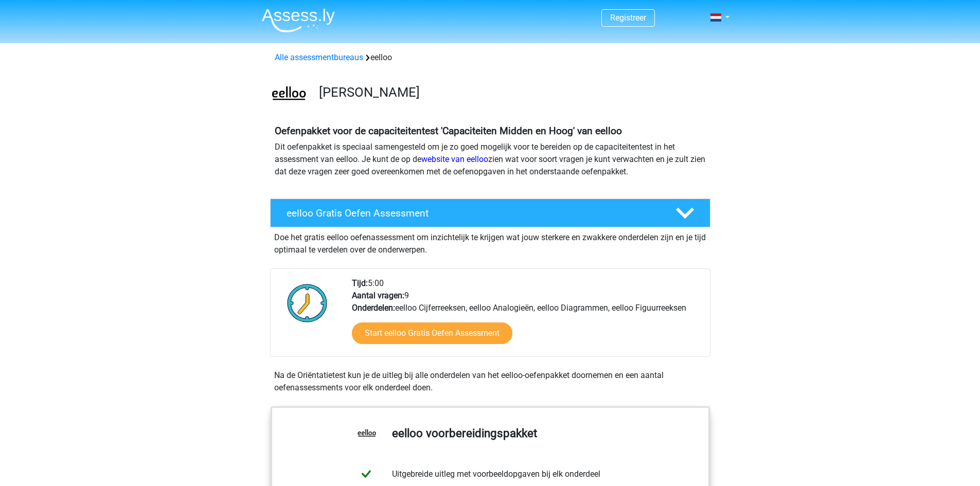  Describe the element at coordinates (432, 333) in the screenshot. I see `a: Start eelloo Gratis Oefen Assessment` at that location.